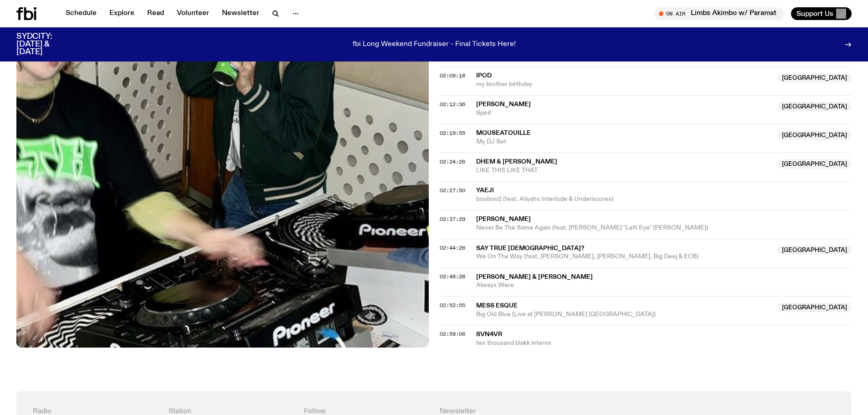 Image resolution: width=868 pixels, height=415 pixels. I want to click on span: 02:24:26, so click(452, 161).